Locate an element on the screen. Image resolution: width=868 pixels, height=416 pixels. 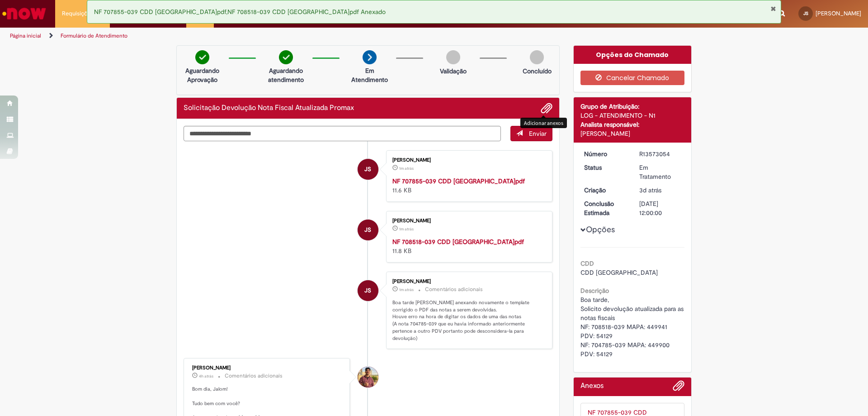
h2: Solicitação Devolução Nota Fiscal Atualizada Promax Histórico de tíquete is located at coordinates (269, 108).